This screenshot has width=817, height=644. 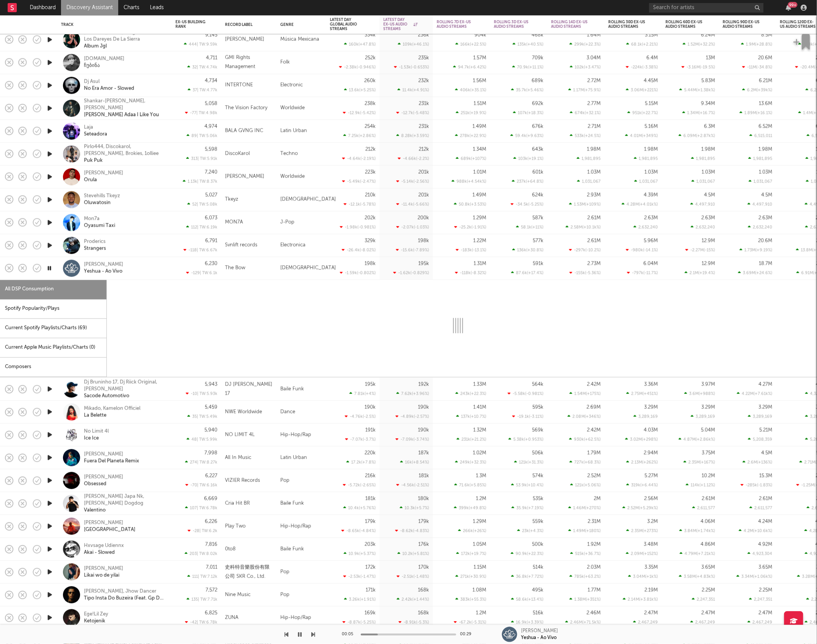 I want to click on div: 674k ( +32.1 % ), so click(x=585, y=113).